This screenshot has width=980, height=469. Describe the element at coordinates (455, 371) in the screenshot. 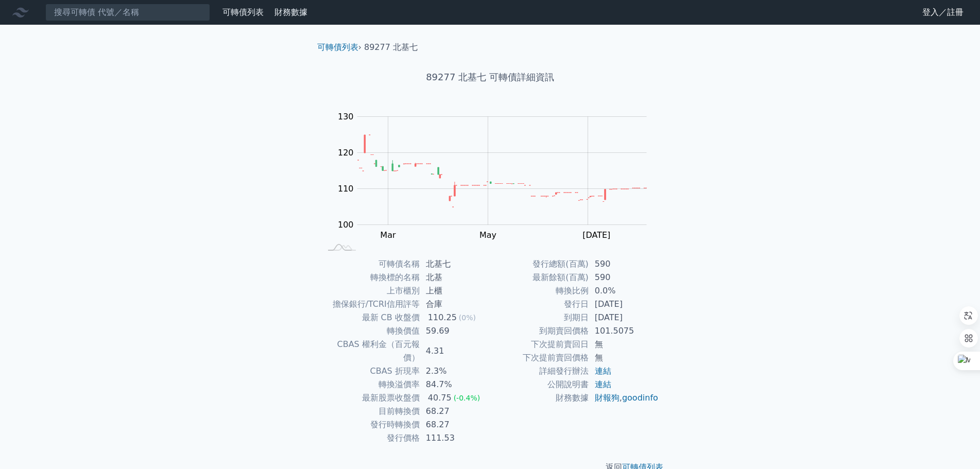

I see `td: 2.3%` at that location.